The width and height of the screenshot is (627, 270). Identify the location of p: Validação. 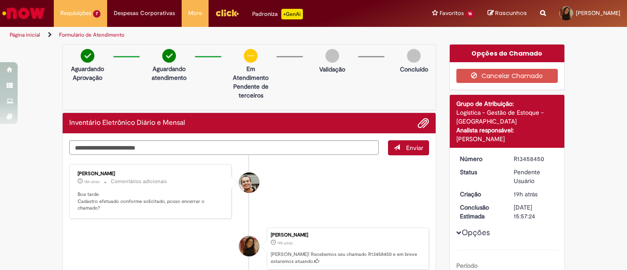
(332, 69).